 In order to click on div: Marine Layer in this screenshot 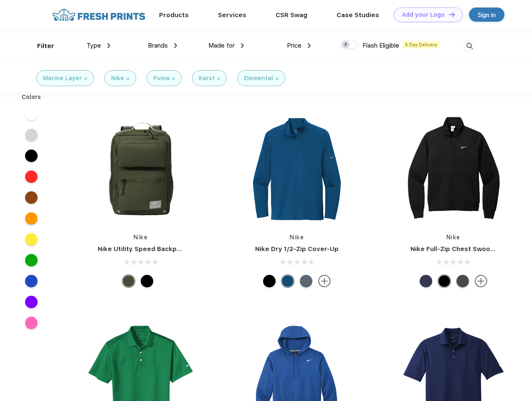, I will do `click(62, 78)`.